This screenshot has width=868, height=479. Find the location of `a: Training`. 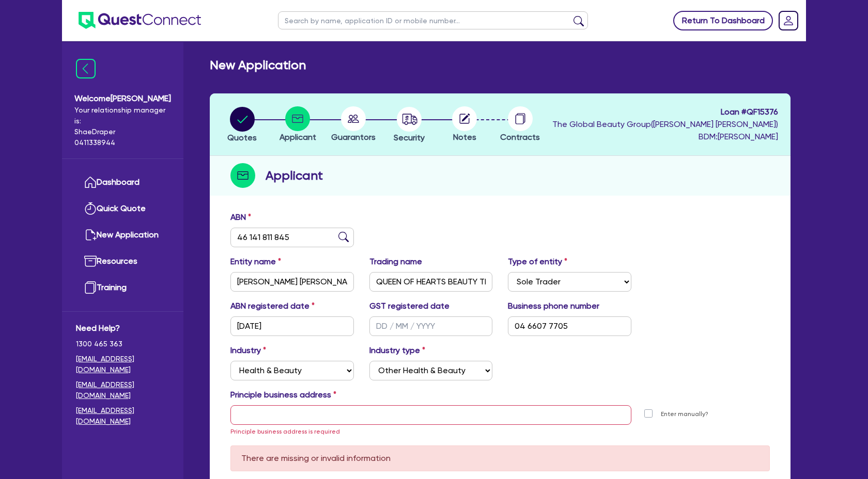

a: Training is located at coordinates (122, 287).